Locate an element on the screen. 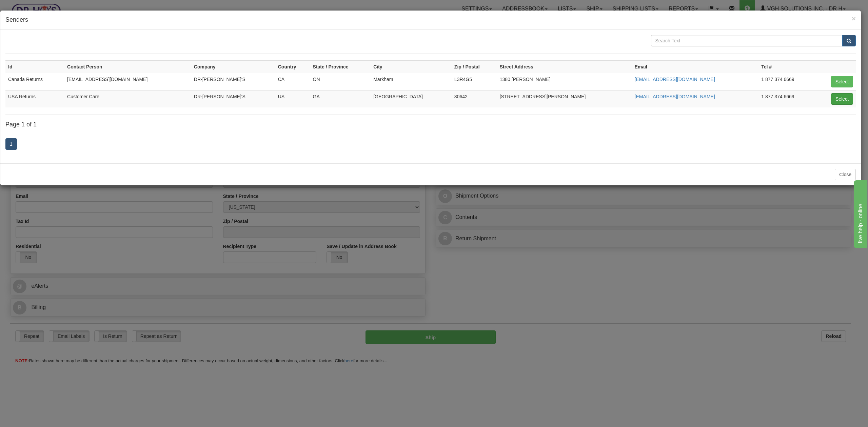 This screenshot has height=427, width=868. th: Street Address is located at coordinates (564, 66).